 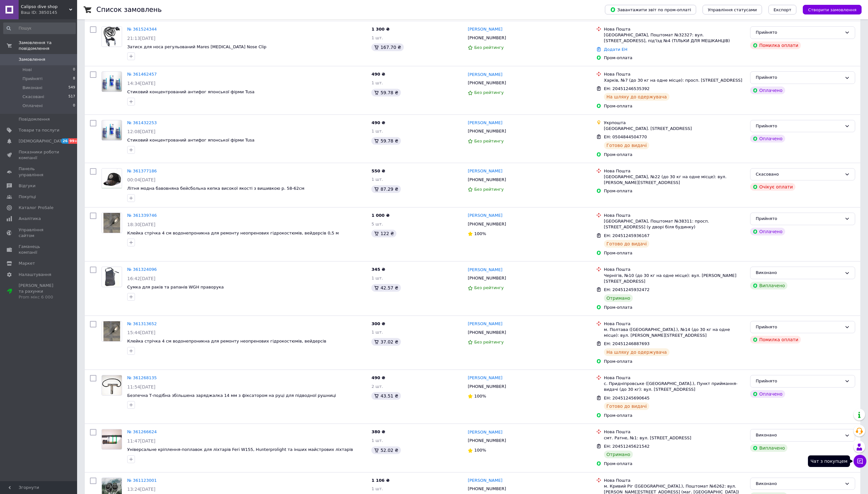 I want to click on div: 43.51 ₴, so click(x=386, y=395).